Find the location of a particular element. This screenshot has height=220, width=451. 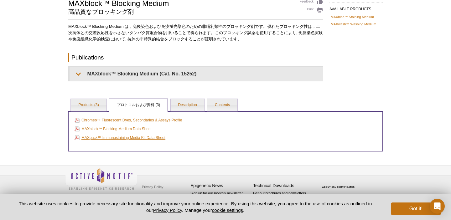

p: This website uses cookies to provide necessary site functionality and improve your online experie... is located at coordinates (195, 207).